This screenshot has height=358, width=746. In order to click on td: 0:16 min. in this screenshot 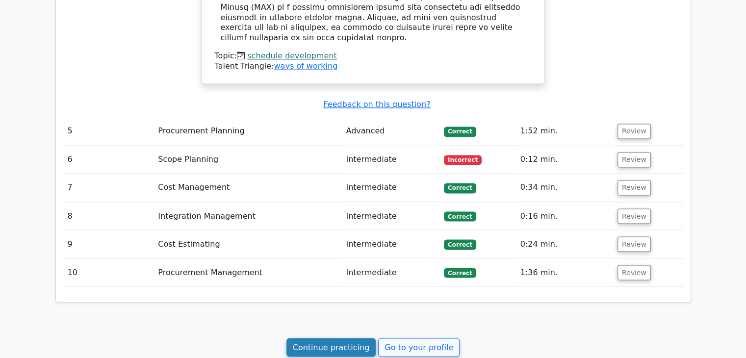, I will do `click(565, 216)`.